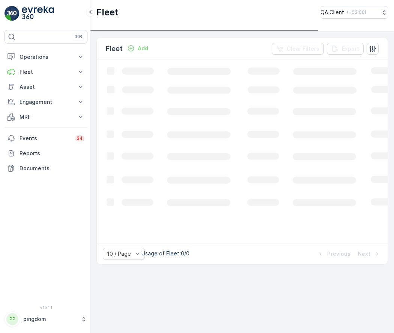 This screenshot has height=333, width=394. What do you see at coordinates (364, 254) in the screenshot?
I see `p: Next` at bounding box center [364, 254].